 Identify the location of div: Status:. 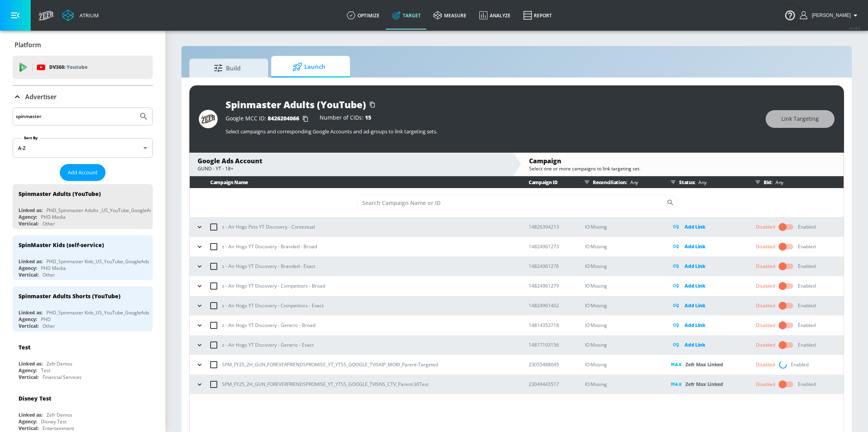
(705, 182).